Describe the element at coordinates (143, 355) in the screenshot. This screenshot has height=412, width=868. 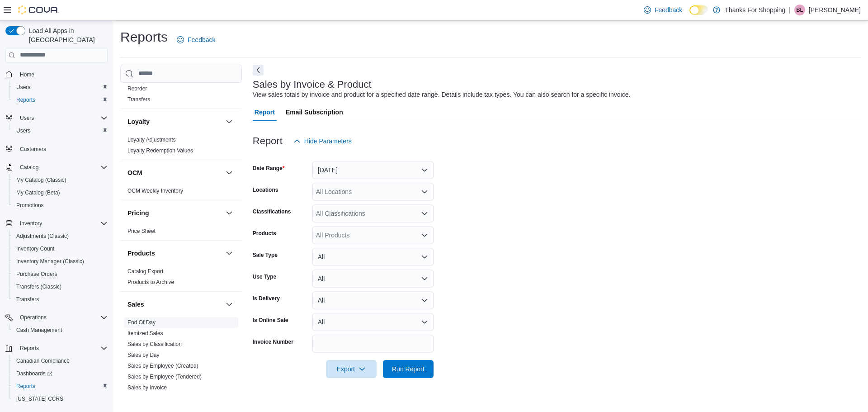
I see `a: Sales by Day` at that location.